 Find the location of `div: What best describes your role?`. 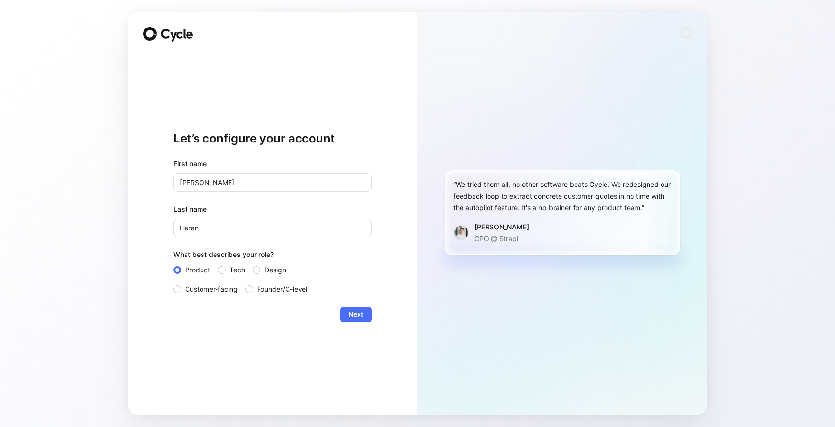

div: What best describes your role? is located at coordinates (273, 257).